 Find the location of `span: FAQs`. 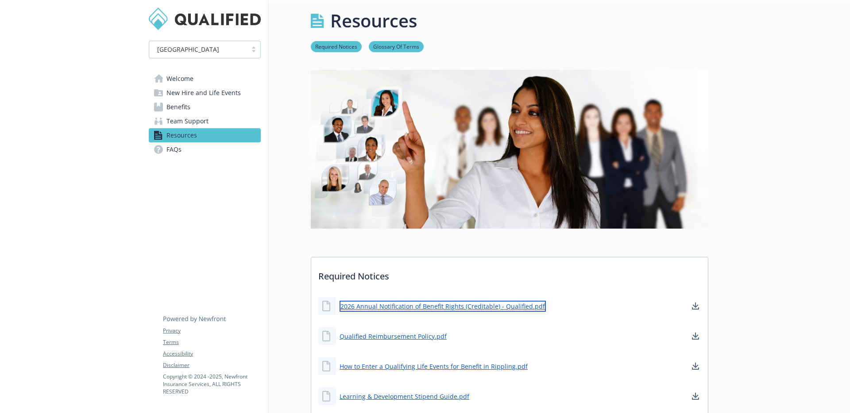

span: FAQs is located at coordinates (174, 150).